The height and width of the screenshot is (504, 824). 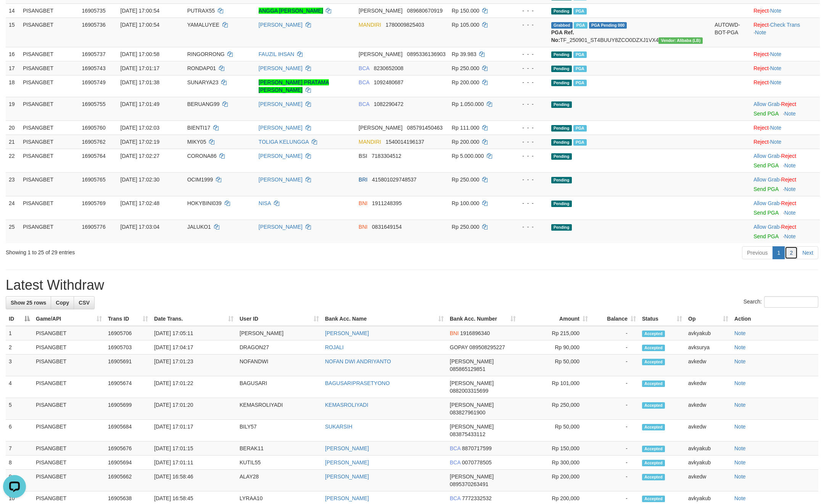 I want to click on span: Show 25 rows, so click(x=28, y=302).